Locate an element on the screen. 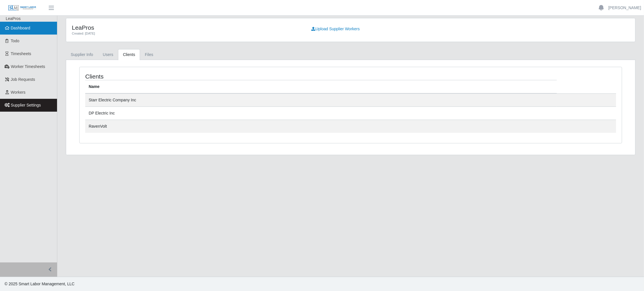 This screenshot has width=644, height=291. td: Starr Electric Company Inc is located at coordinates (321, 100).